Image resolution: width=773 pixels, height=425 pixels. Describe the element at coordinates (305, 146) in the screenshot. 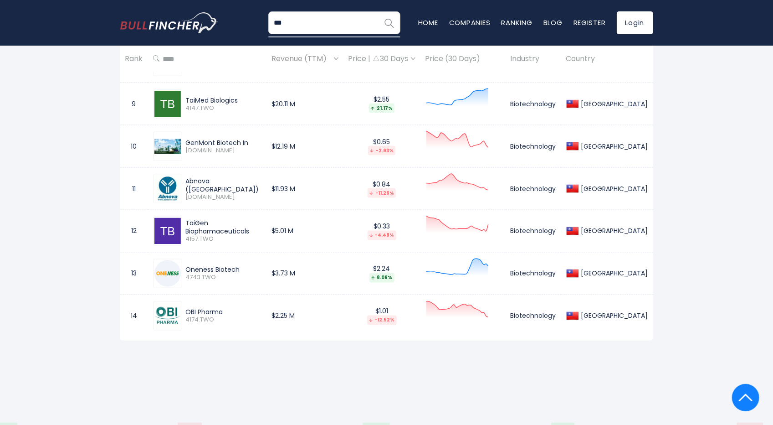

I see `td: $12.19 M` at that location.